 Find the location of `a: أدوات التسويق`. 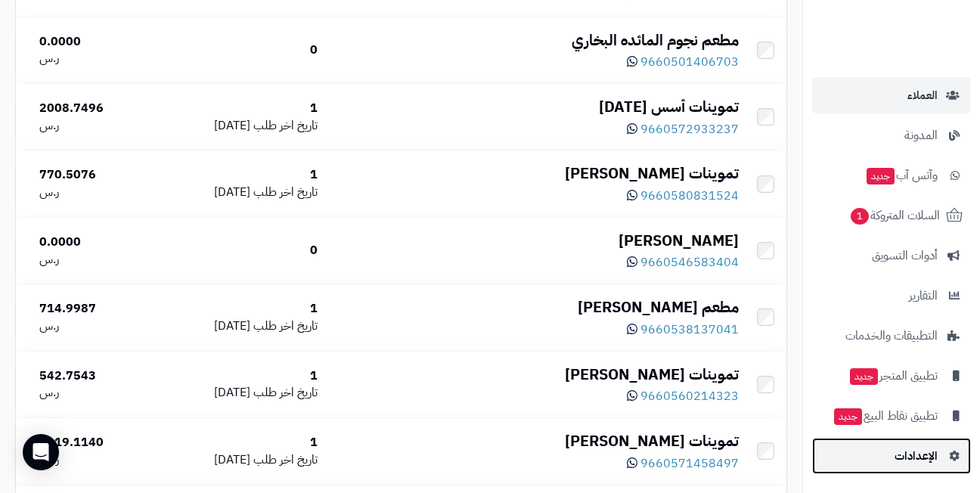

a: أدوات التسويق is located at coordinates (891, 256).